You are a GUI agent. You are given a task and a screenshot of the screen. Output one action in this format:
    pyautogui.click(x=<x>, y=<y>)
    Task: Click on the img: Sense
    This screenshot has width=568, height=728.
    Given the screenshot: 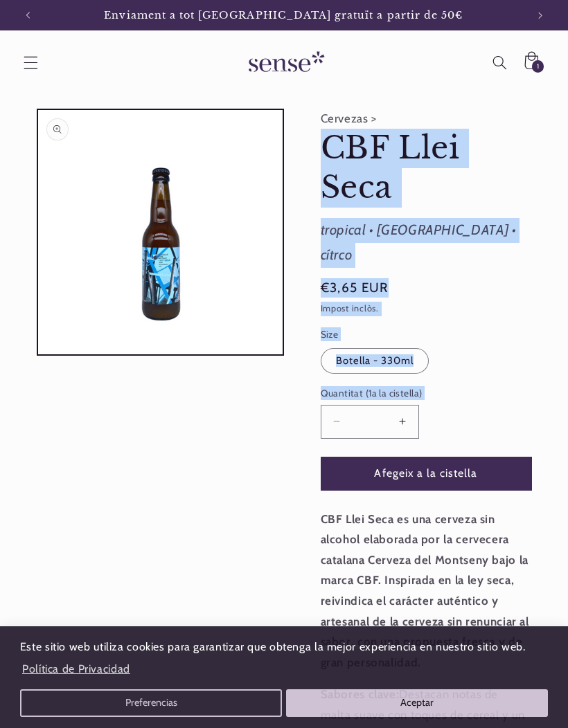 What is the action you would take?
    pyautogui.click(x=284, y=63)
    